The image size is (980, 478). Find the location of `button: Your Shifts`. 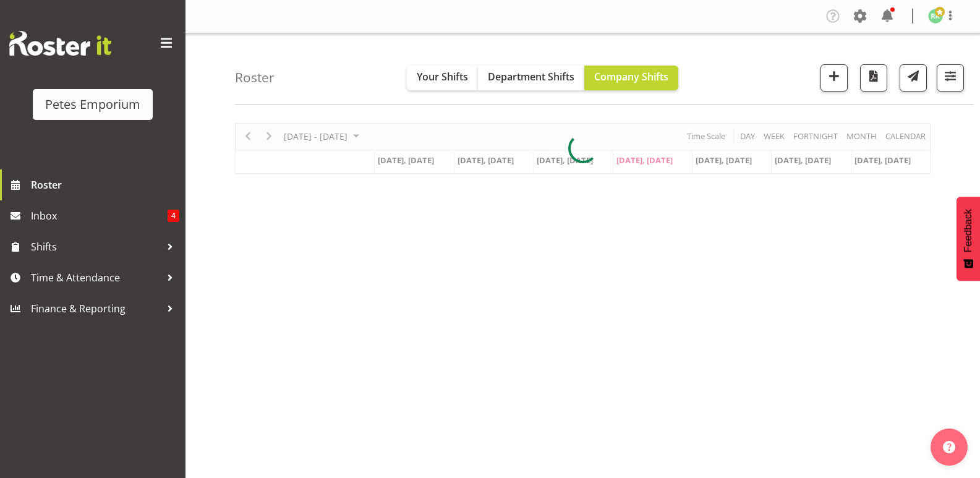

button: Your Shifts is located at coordinates (442, 78).